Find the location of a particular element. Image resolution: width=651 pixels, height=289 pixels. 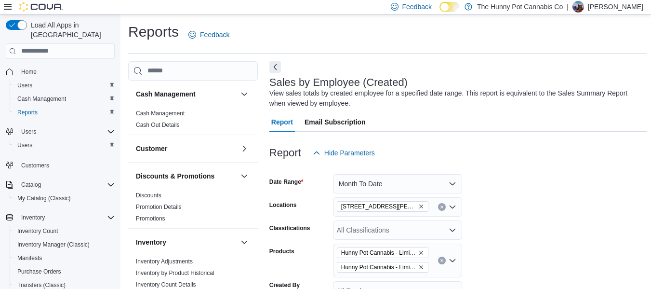

a: Inventory by Product Historical is located at coordinates (175, 273).